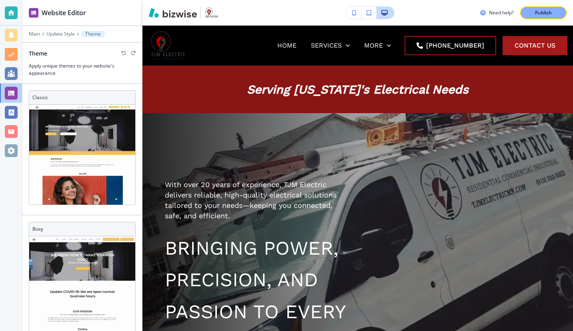 The height and width of the screenshot is (331, 573). I want to click on p: HOME, so click(287, 45).